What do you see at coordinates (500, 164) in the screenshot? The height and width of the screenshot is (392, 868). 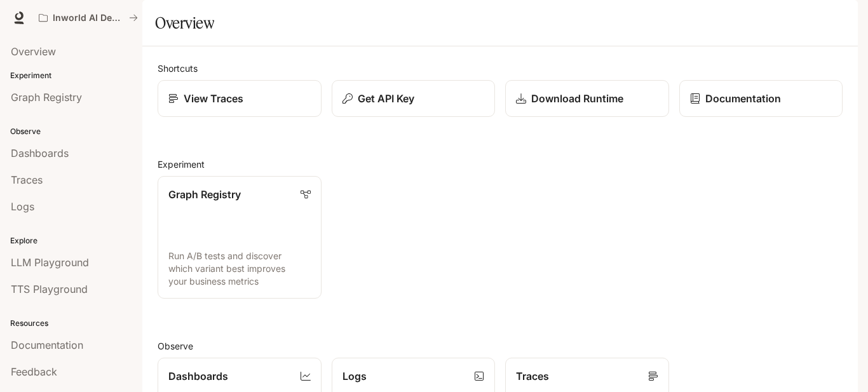 I see `h2: Experiment` at bounding box center [500, 164].